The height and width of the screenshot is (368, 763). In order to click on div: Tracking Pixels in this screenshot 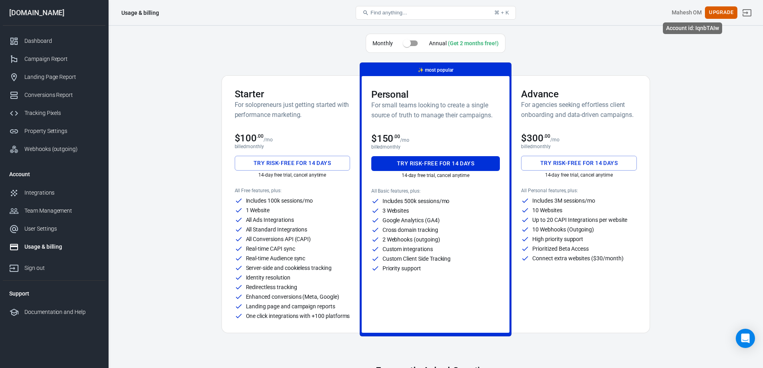, I will do `click(62, 113)`.